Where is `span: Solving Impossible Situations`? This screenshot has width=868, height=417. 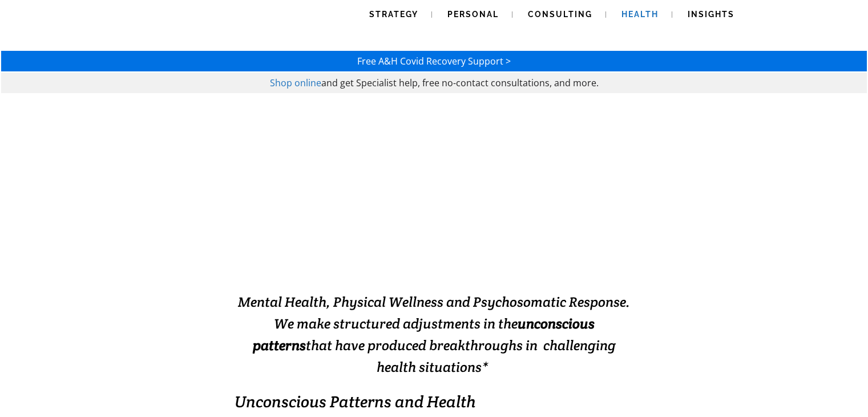 span: Solving Impossible Situations is located at coordinates (434, 239).